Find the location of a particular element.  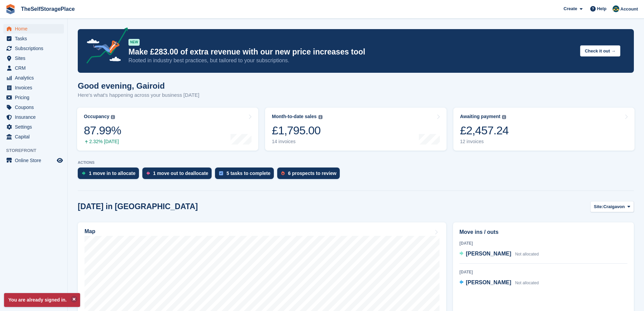

a: Month-to-date sales £1,795.00 14 invoices is located at coordinates (356, 129).